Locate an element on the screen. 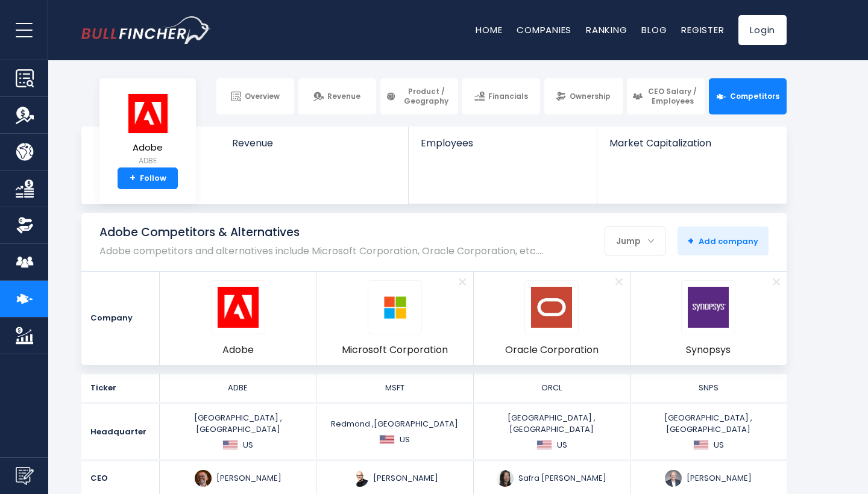 The image size is (868, 494). a: CEO Salary / Employees is located at coordinates (665, 97).